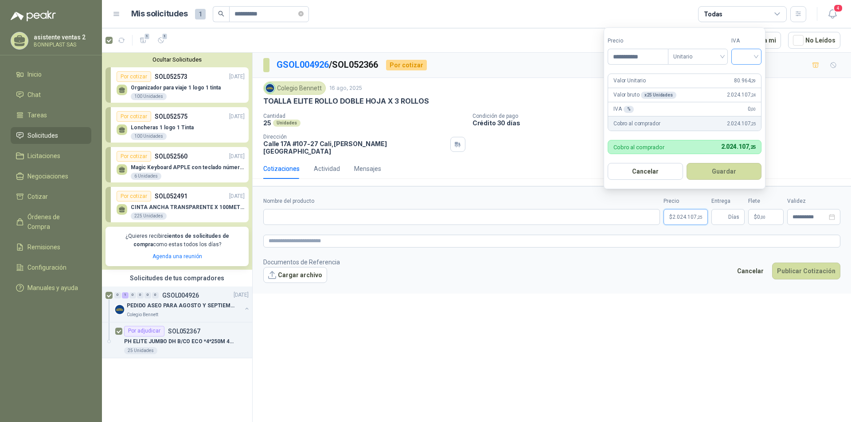 The width and height of the screenshot is (851, 422). Describe the element at coordinates (832, 14) in the screenshot. I see `button: 4` at that location.